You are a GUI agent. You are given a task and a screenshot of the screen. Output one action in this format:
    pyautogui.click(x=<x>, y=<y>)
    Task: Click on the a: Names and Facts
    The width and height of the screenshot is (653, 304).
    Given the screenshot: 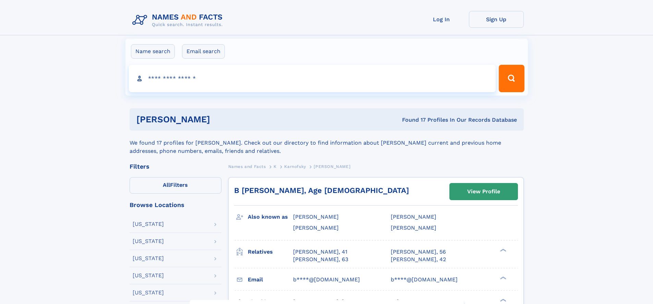 What is the action you would take?
    pyautogui.click(x=247, y=166)
    